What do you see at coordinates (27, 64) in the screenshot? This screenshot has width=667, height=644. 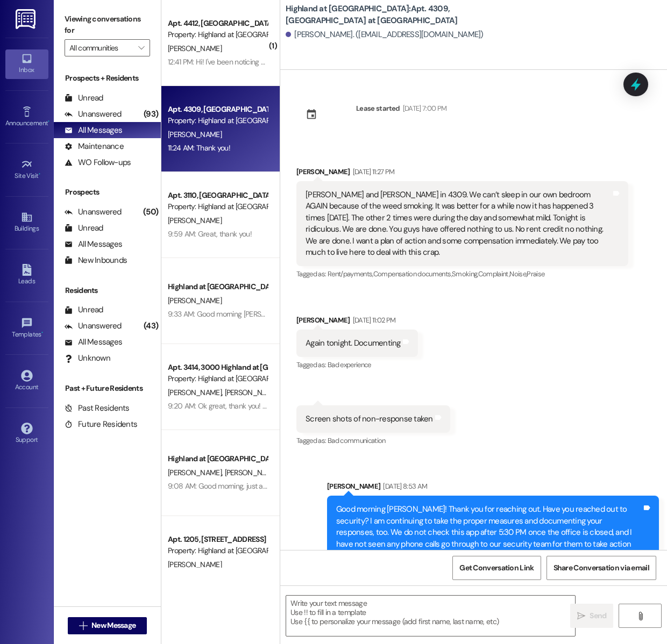 I see `a: Inbox` at bounding box center [27, 64].